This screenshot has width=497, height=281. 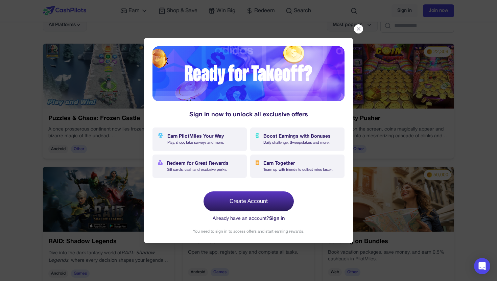 I want to click on img: ready-for-takeoff-earn.svg, so click(x=161, y=135).